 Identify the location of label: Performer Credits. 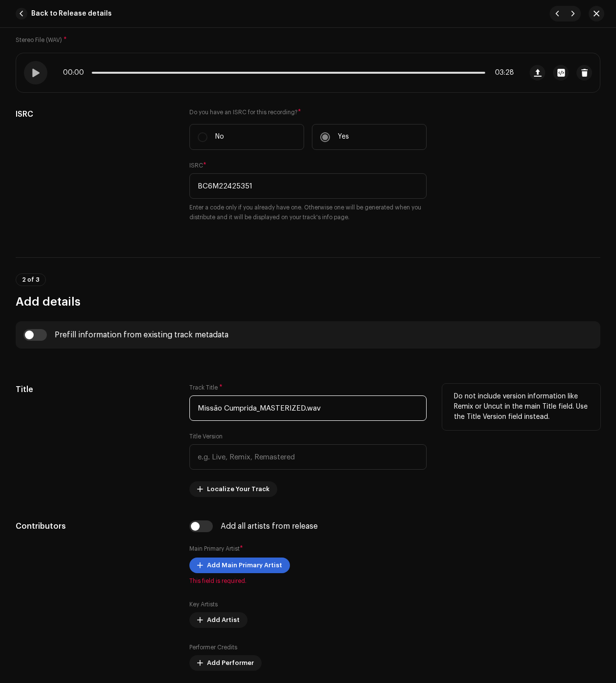
(213, 647).